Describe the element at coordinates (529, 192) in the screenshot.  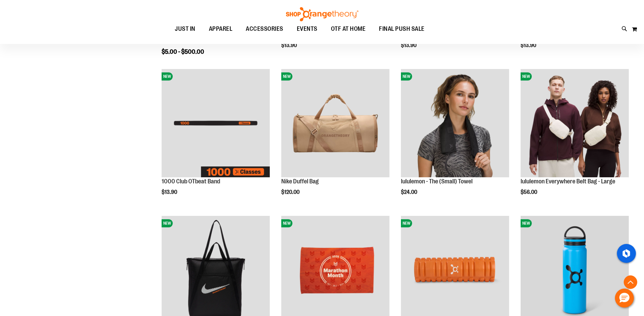
I see `span: $56.00` at that location.